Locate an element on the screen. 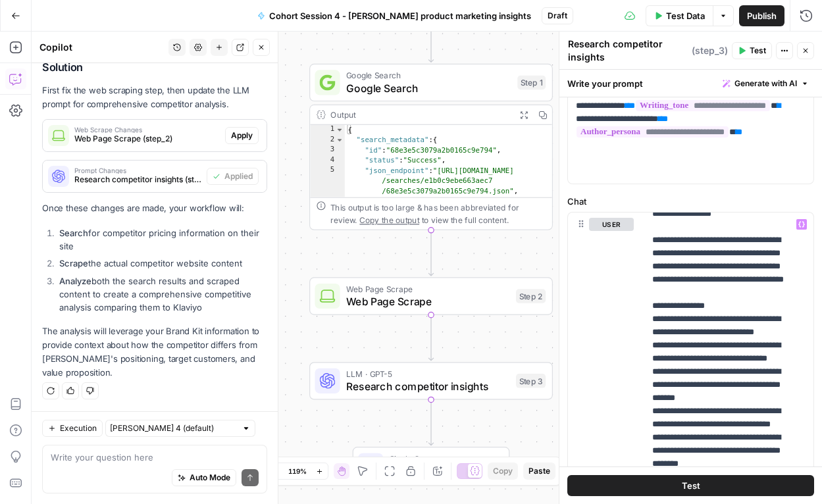 The width and height of the screenshot is (822, 504). g: Edge from step_3 to end is located at coordinates (431, 422).